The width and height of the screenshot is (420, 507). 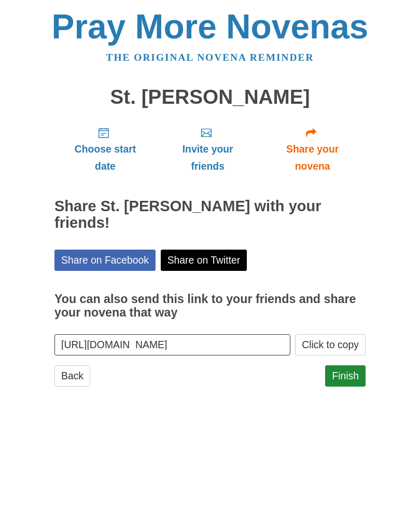 I want to click on a: The original novena reminder, so click(x=210, y=57).